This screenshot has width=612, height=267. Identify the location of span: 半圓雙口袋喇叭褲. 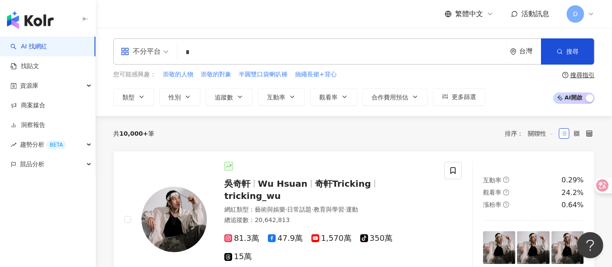
(263, 75).